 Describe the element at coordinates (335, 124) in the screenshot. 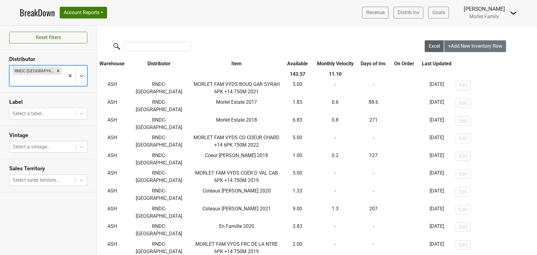

I see `td: 0.8` at that location.